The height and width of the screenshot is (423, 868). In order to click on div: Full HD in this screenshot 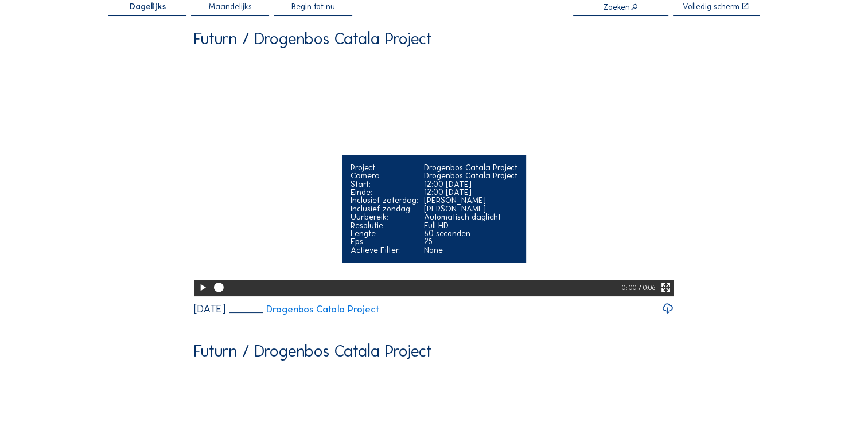, I will do `click(471, 225)`.